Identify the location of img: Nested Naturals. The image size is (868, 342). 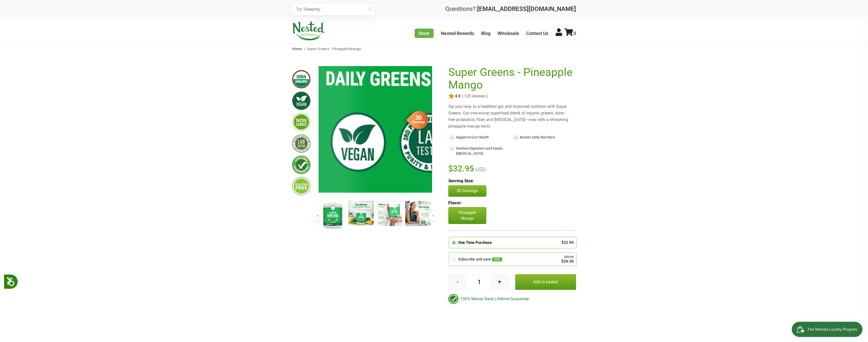
(309, 31).